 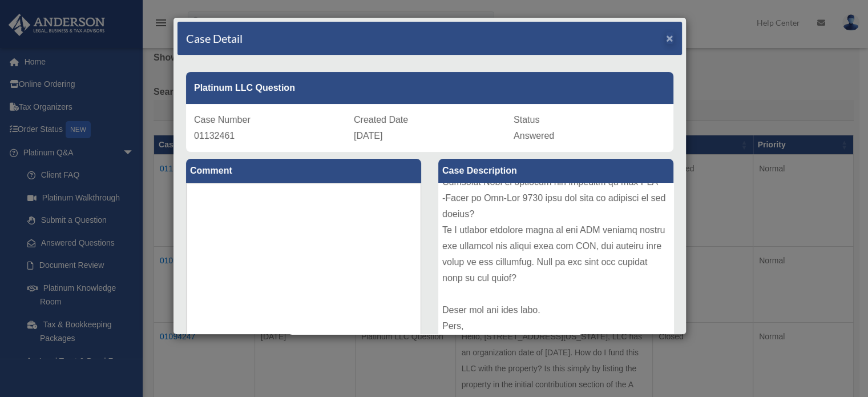 What do you see at coordinates (534, 135) in the screenshot?
I see `span: Answered` at bounding box center [534, 135].